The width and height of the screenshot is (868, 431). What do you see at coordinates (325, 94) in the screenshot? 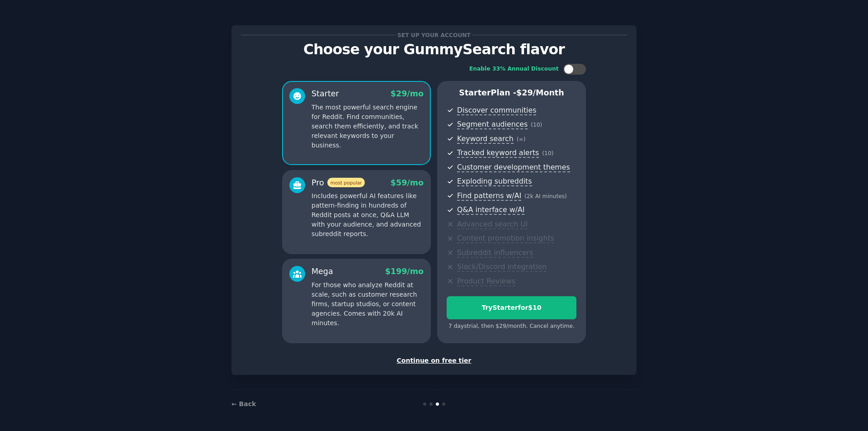
I see `div: Starter` at bounding box center [325, 94].